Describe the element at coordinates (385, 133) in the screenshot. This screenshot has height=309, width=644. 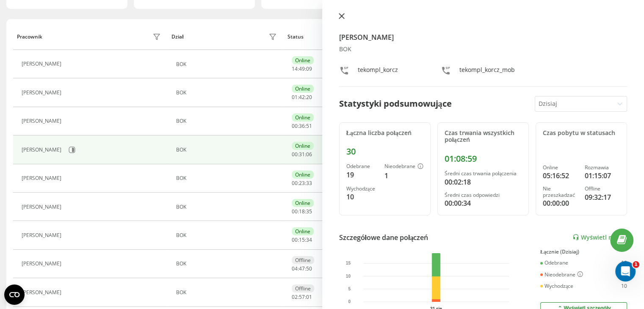
I see `div: Łączna liczba połączeń` at that location.